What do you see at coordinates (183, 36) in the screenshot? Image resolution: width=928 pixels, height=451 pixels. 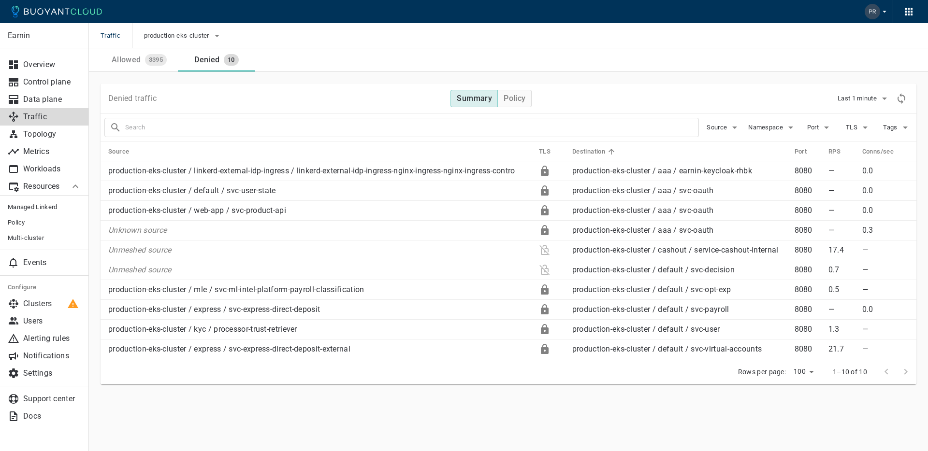 I see `button: production-eks-cluster` at bounding box center [183, 36].